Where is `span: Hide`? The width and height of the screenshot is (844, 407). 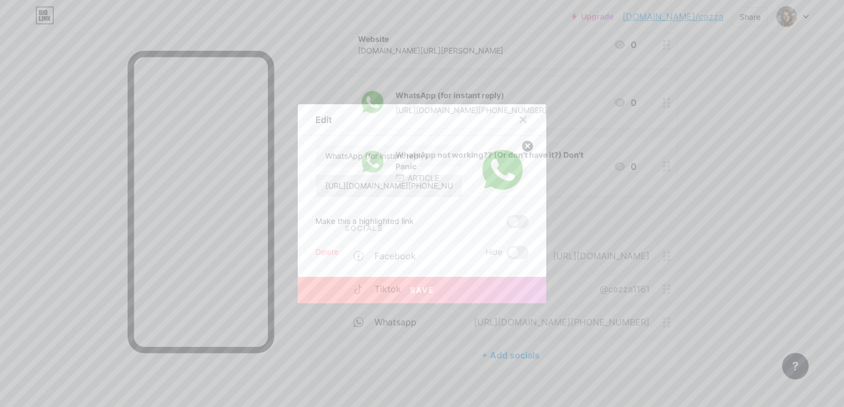
span: Hide is located at coordinates (494, 253).